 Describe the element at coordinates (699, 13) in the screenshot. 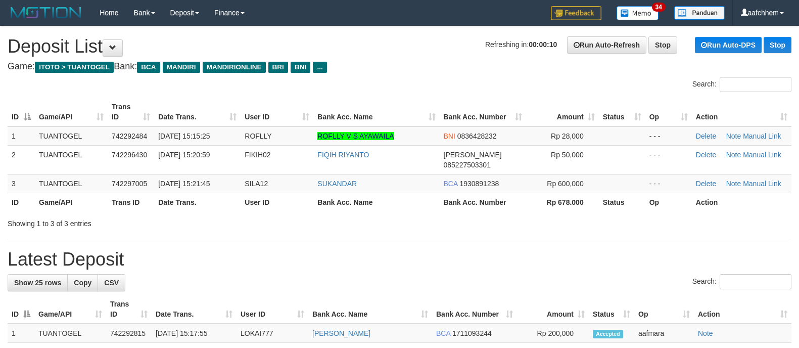

I see `img: panduan.png` at that location.